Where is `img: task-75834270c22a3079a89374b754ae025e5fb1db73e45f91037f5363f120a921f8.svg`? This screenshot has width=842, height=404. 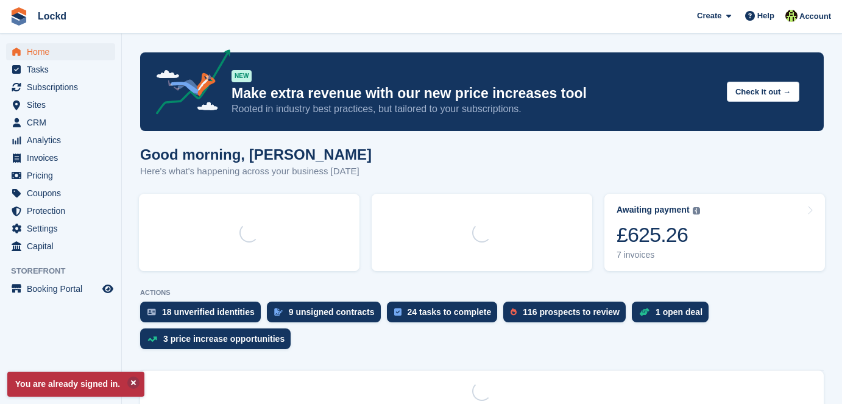 img: task-75834270c22a3079a89374b754ae025e5fb1db73e45f91037f5363f120a921f8.svg is located at coordinates (398, 312).